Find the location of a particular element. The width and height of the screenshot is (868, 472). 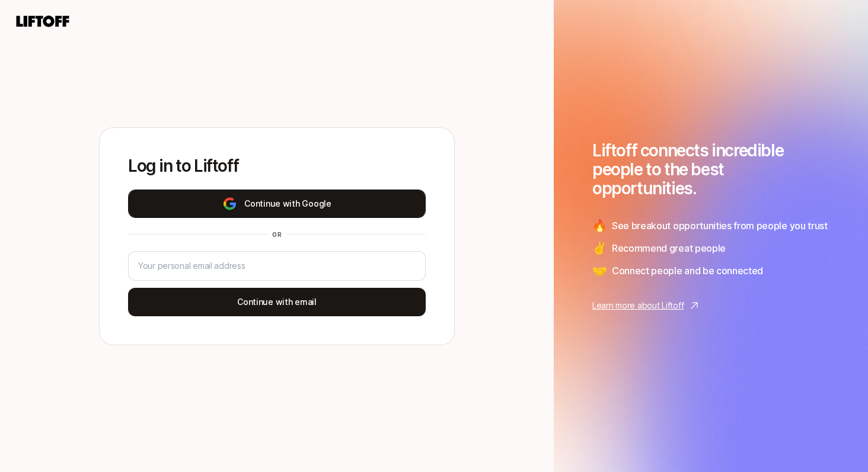

button: Continue with email is located at coordinates (277, 302).